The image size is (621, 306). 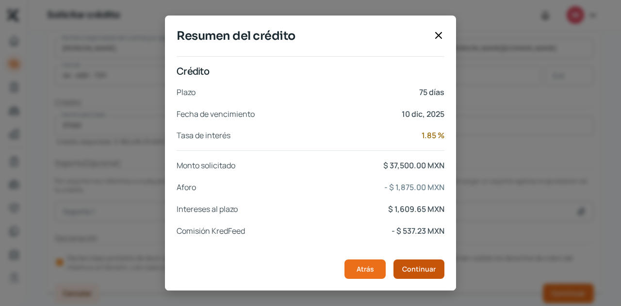 I want to click on p: $ 33,478.12 MXN, so click(x=415, y=252).